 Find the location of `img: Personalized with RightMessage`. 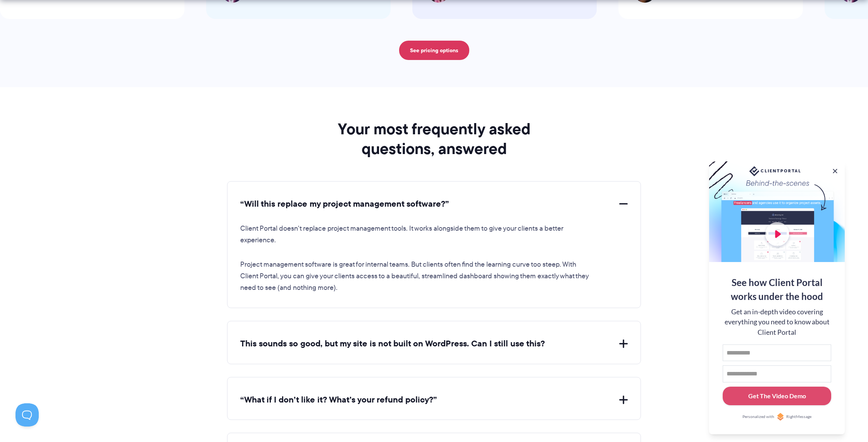

img: Personalized with RightMessage is located at coordinates (780, 417).